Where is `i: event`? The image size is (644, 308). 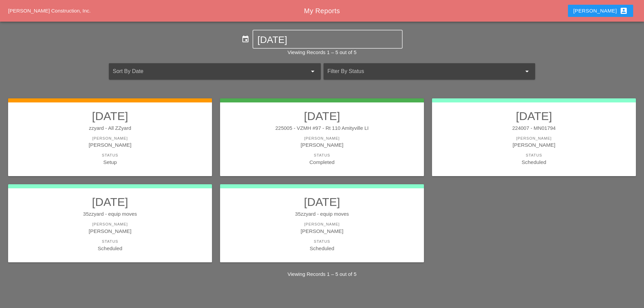 i: event is located at coordinates (246, 39).